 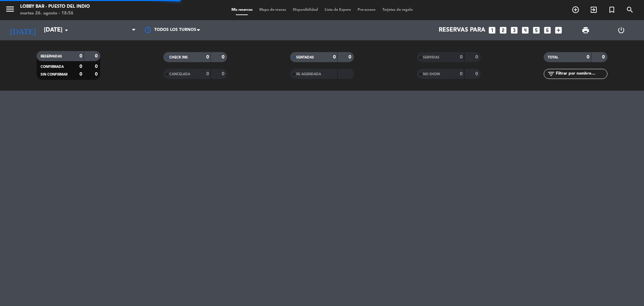 What do you see at coordinates (514, 30) in the screenshot?
I see `i: looks_3` at bounding box center [514, 30].